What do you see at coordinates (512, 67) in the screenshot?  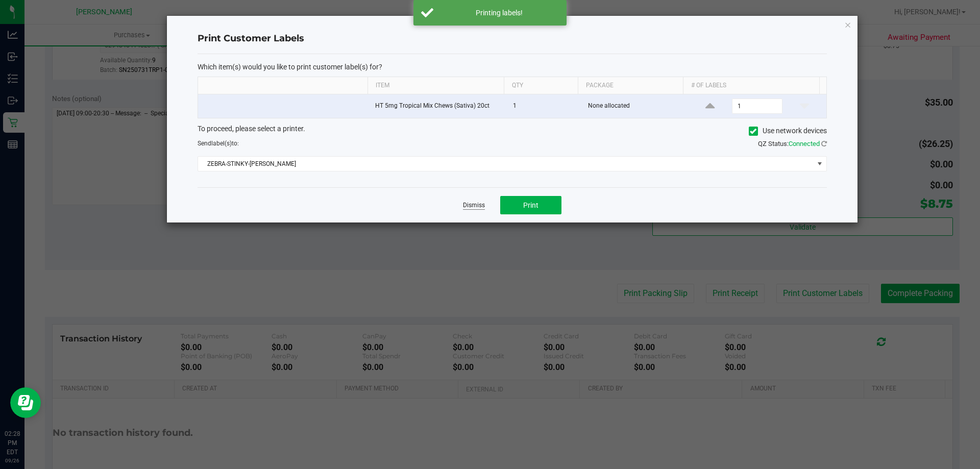 I see `p: Which item(s) would you like to print customer label(s) for?` at bounding box center [512, 67].